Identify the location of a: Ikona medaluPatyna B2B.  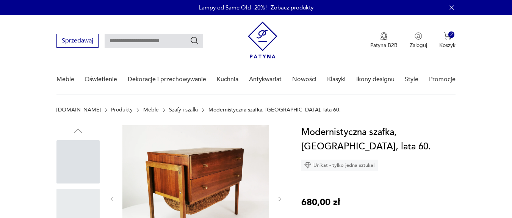
(384, 41).